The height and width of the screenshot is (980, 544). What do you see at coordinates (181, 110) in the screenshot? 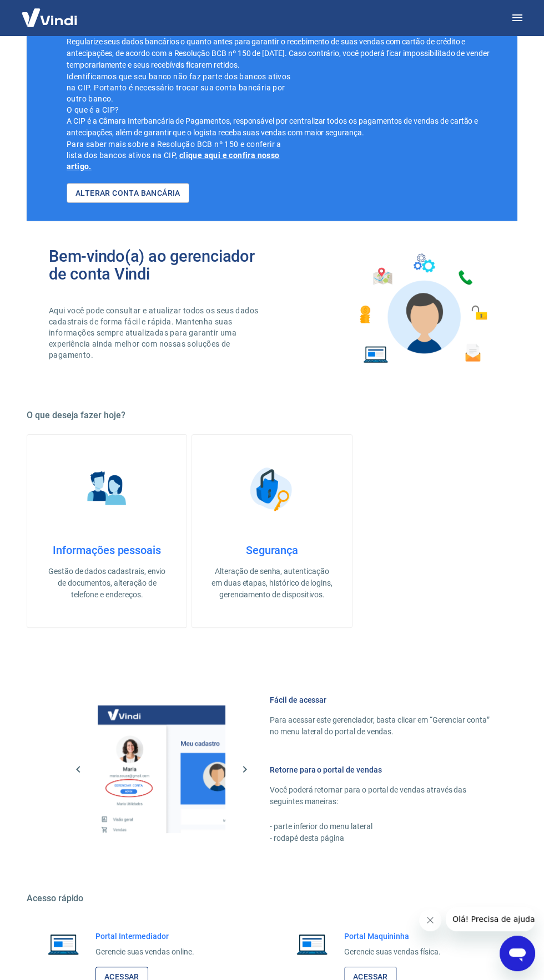
I see `p: O que é a CIP?` at bounding box center [181, 110].